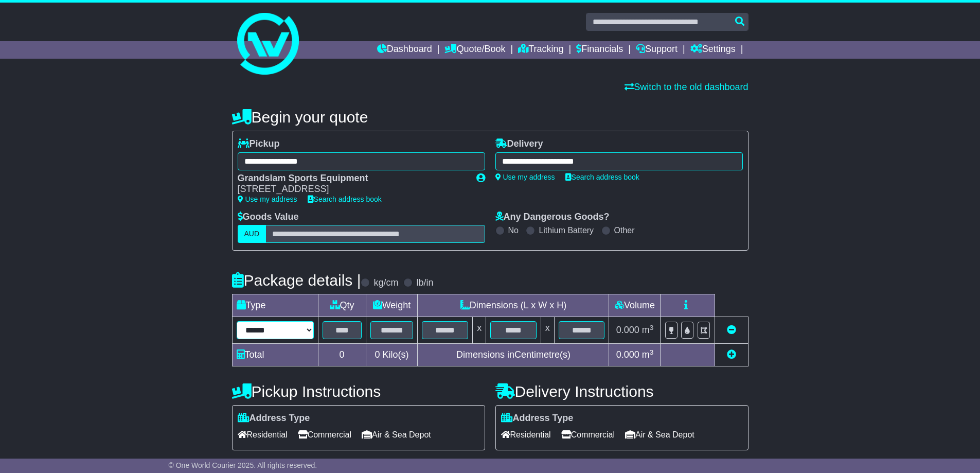 The height and width of the screenshot is (473, 980). Describe the element at coordinates (404, 50) in the screenshot. I see `a: Dashboard` at that location.